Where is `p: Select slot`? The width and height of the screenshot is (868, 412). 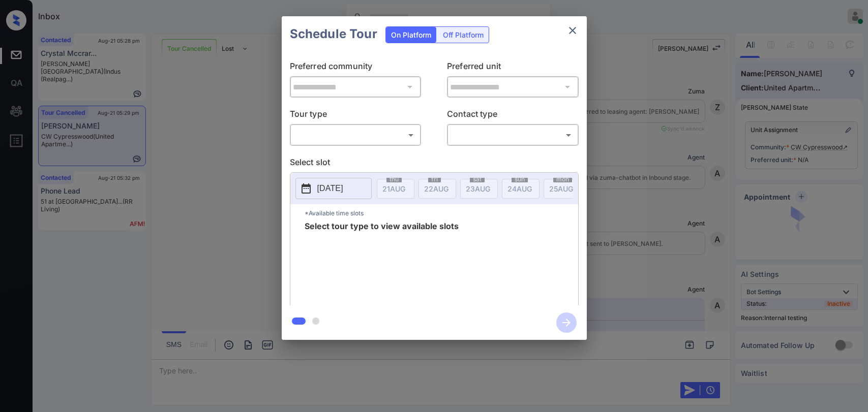 p: Select slot is located at coordinates (434, 164).